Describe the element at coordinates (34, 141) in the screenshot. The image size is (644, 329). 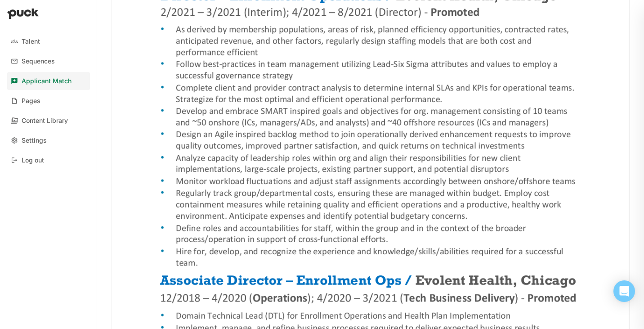
I see `div: Settings` at that location.